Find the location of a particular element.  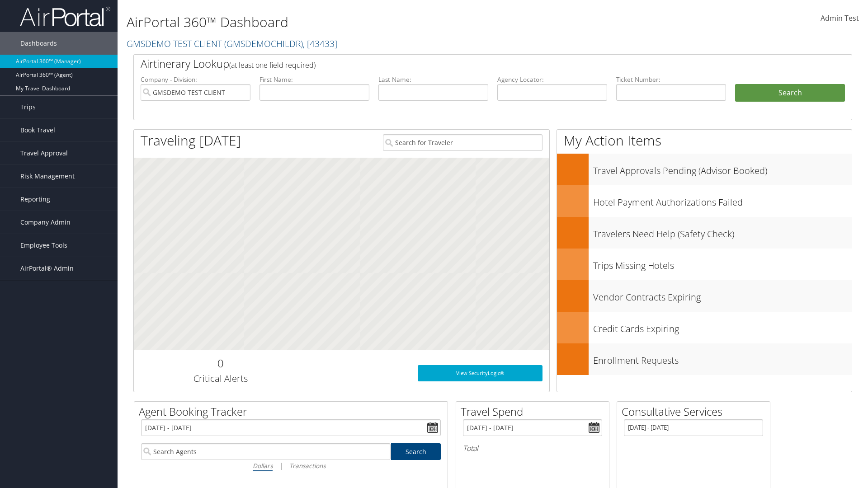

input: Search for Traveler is located at coordinates (462, 143).